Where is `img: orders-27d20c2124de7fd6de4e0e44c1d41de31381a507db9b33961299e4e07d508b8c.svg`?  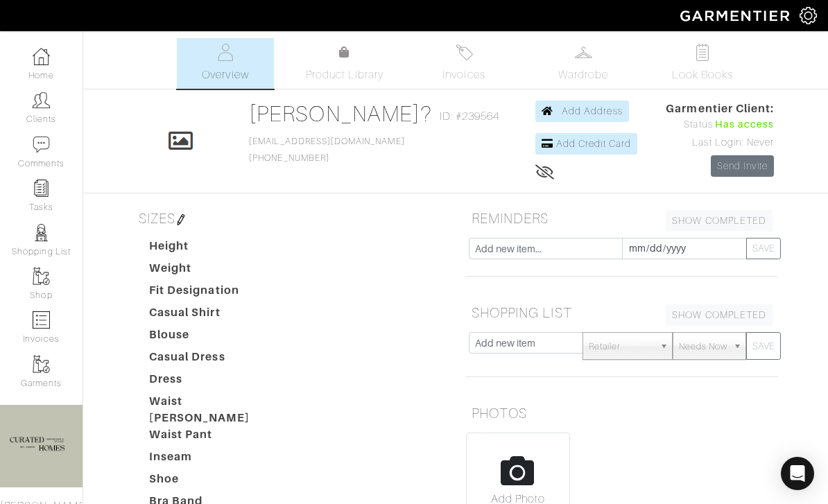
img: orders-27d20c2124de7fd6de4e0e44c1d41de31381a507db9b33961299e4e07d508b8c.svg is located at coordinates (464, 52).